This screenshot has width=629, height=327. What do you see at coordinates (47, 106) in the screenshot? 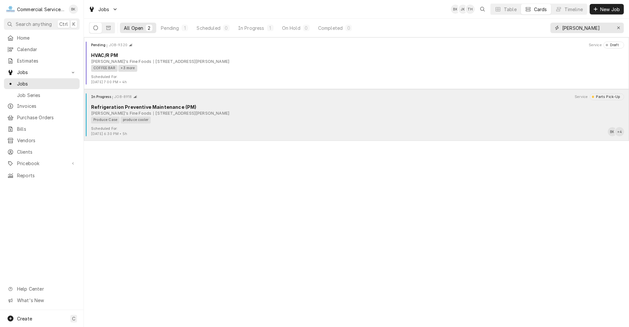
I see `span: Invoices` at bounding box center [47, 106].